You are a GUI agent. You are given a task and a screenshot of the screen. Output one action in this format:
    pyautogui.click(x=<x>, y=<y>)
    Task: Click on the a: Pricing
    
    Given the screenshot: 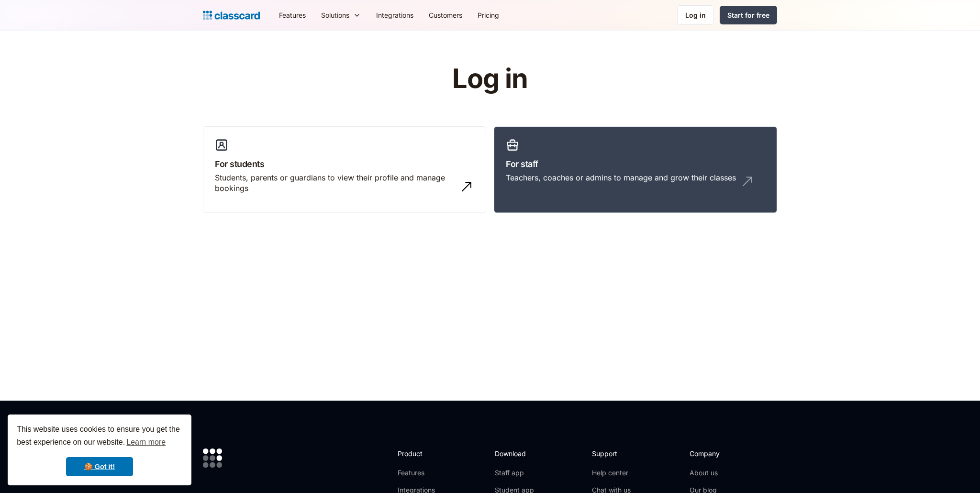 What is the action you would take?
    pyautogui.click(x=488, y=14)
    